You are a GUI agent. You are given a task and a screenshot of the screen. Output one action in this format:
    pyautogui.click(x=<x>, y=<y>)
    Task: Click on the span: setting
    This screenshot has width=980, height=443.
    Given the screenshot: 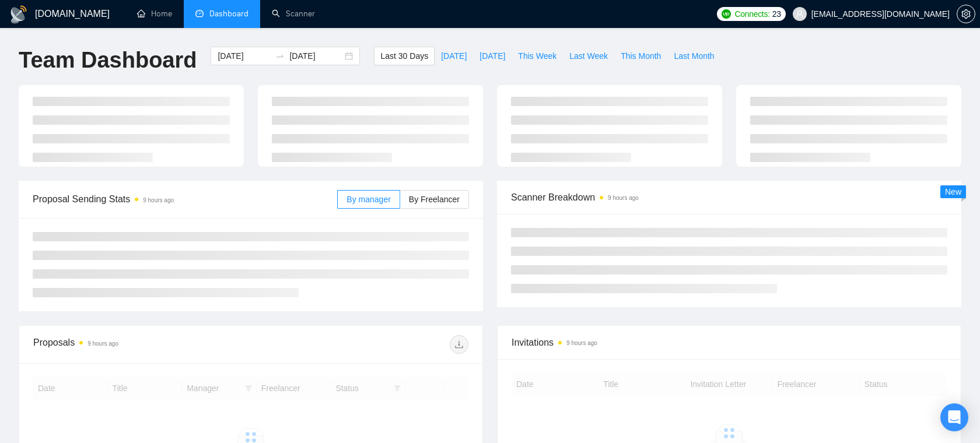 What is the action you would take?
    pyautogui.click(x=967, y=14)
    